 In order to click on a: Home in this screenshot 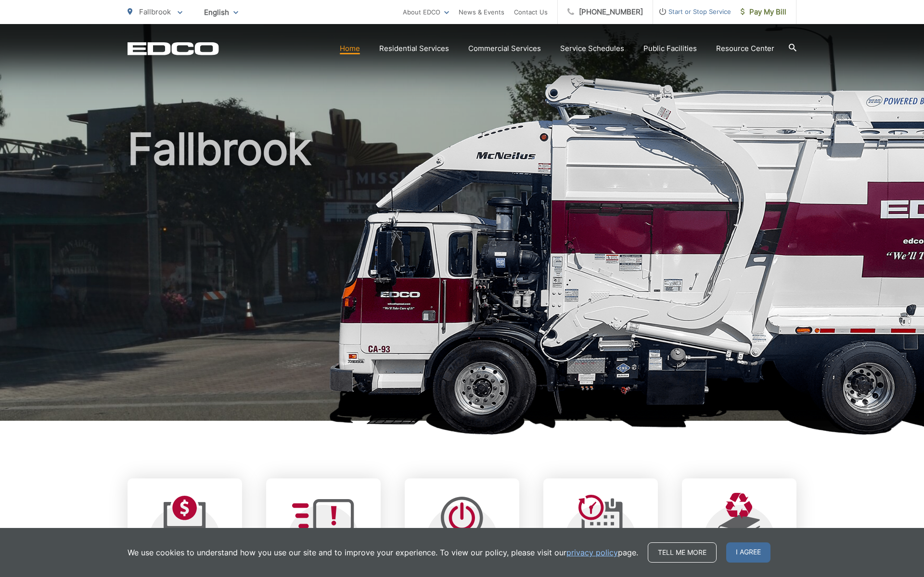, I will do `click(350, 49)`.